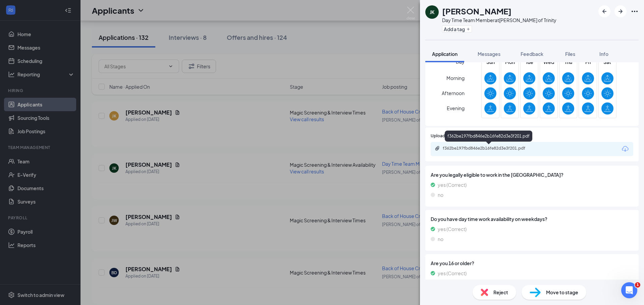 This screenshot has width=644, height=305. I want to click on span: Info, so click(604, 54).